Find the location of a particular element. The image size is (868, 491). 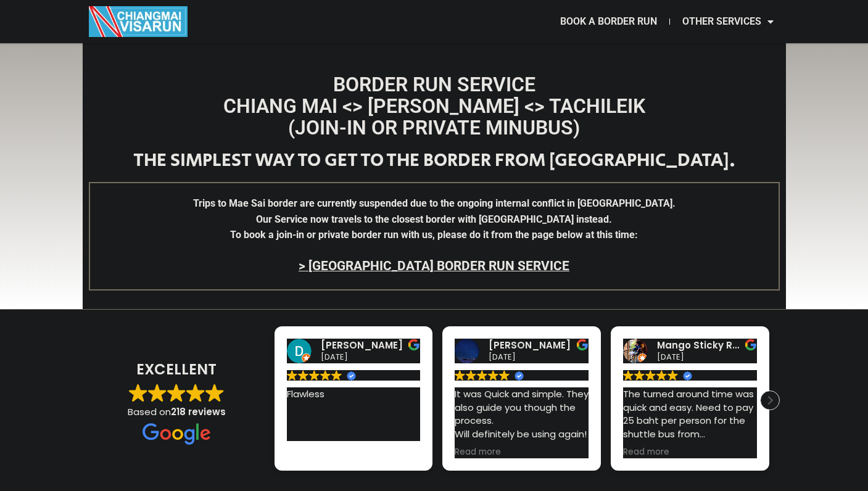

a: BOOK A BORDER RUN is located at coordinates (608, 22).